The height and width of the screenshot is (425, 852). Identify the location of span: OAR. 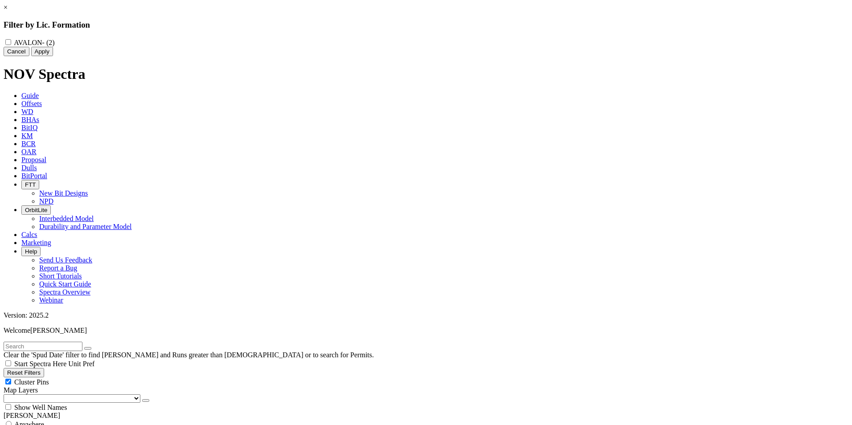
(29, 152).